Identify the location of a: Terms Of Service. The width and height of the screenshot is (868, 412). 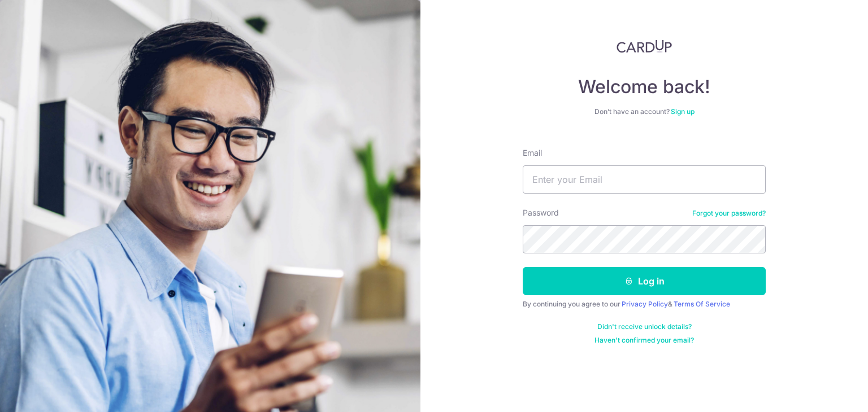
(702, 304).